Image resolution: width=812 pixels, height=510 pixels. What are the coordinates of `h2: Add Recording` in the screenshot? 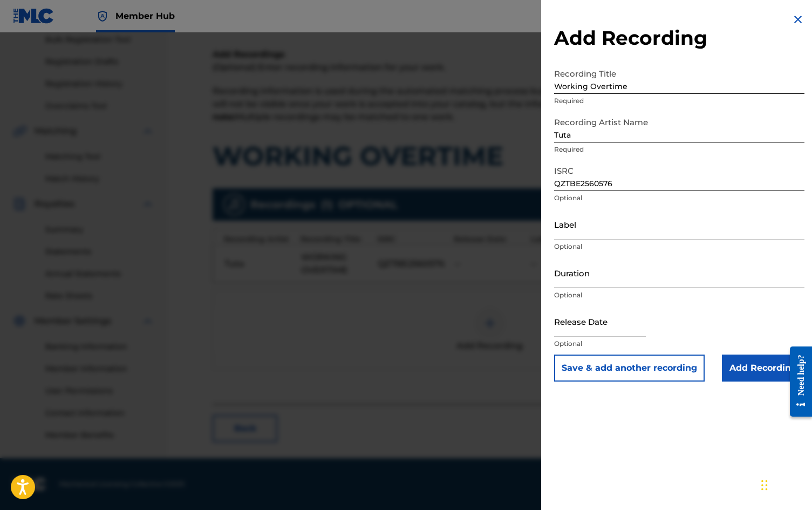 It's located at (680, 37).